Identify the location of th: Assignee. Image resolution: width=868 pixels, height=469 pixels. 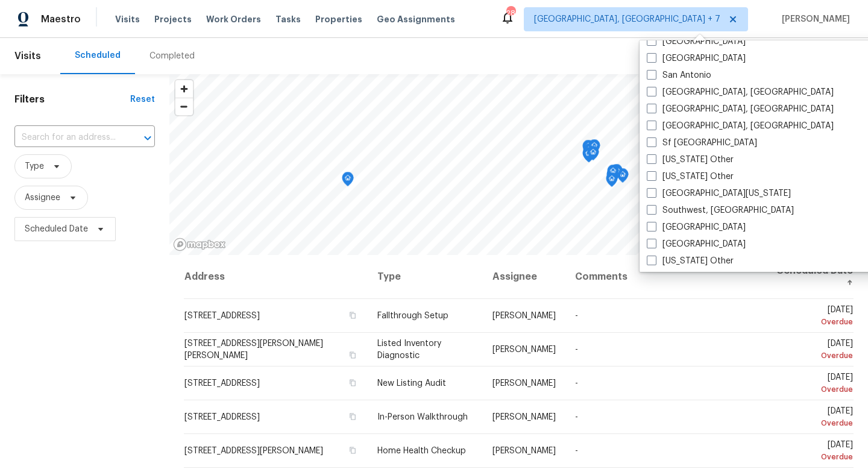
(523, 277).